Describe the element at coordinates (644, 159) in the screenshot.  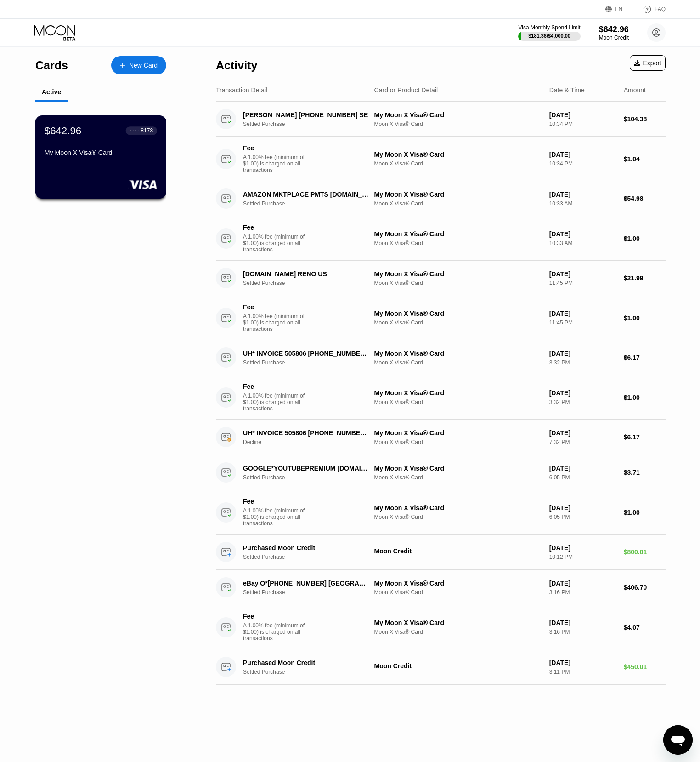
I see `div: $1.04` at that location.